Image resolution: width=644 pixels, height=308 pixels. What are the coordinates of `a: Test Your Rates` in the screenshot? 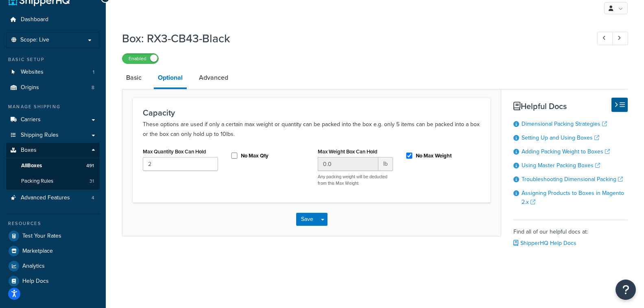 It's located at (53, 236).